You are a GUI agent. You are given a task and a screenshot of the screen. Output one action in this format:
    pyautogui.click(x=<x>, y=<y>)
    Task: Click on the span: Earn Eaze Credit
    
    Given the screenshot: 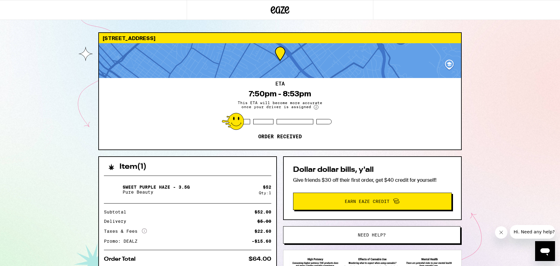 What is the action you would take?
    pyautogui.click(x=367, y=202)
    